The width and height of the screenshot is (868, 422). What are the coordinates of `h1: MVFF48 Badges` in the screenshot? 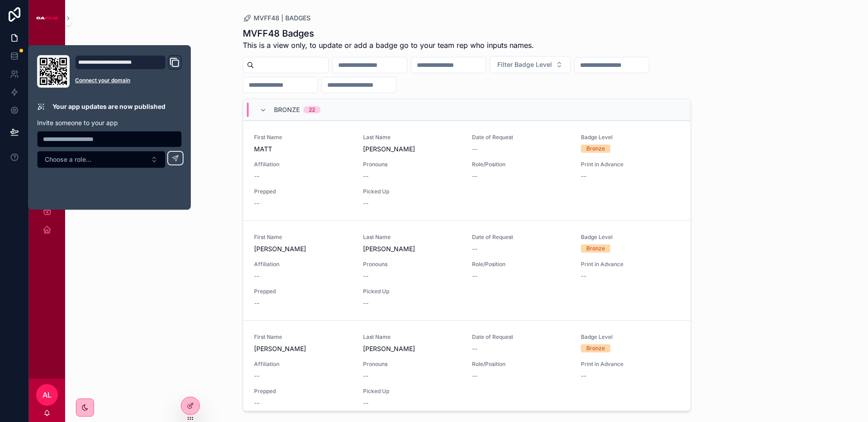 It's located at (389, 33).